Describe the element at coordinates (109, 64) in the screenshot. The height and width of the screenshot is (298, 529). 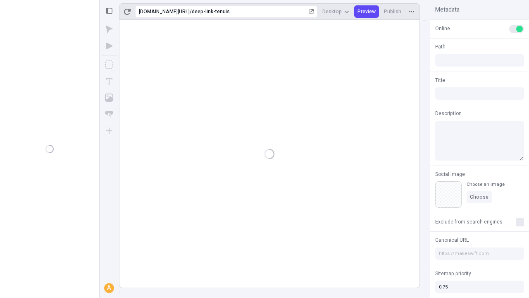
I see `button: Box` at that location.